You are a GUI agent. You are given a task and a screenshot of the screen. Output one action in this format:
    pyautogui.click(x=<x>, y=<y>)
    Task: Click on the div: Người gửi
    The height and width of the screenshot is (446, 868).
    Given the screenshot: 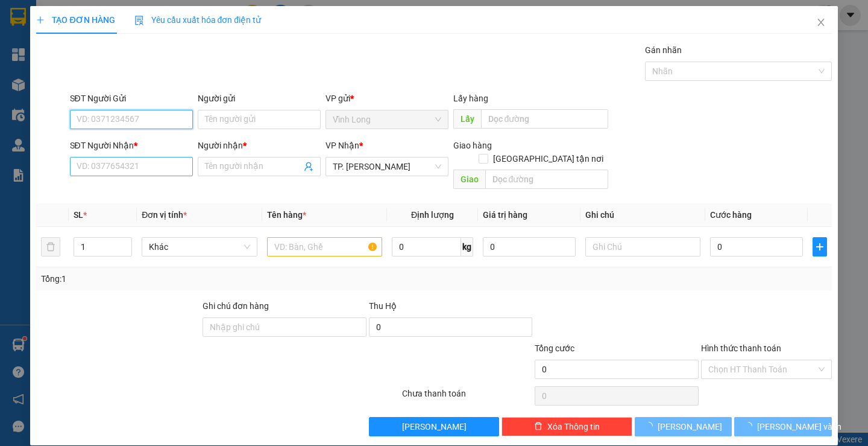 What is the action you would take?
    pyautogui.click(x=259, y=99)
    